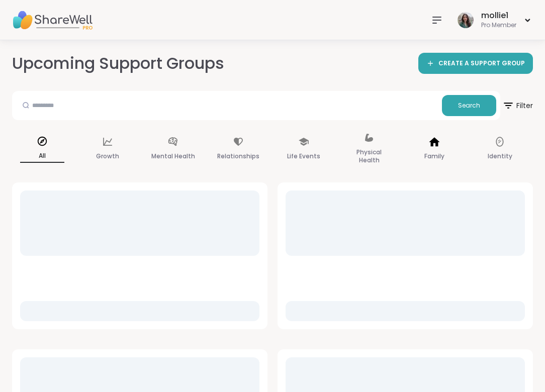 This screenshot has height=392, width=545. Describe the element at coordinates (517, 106) in the screenshot. I see `button: Filter` at that location.